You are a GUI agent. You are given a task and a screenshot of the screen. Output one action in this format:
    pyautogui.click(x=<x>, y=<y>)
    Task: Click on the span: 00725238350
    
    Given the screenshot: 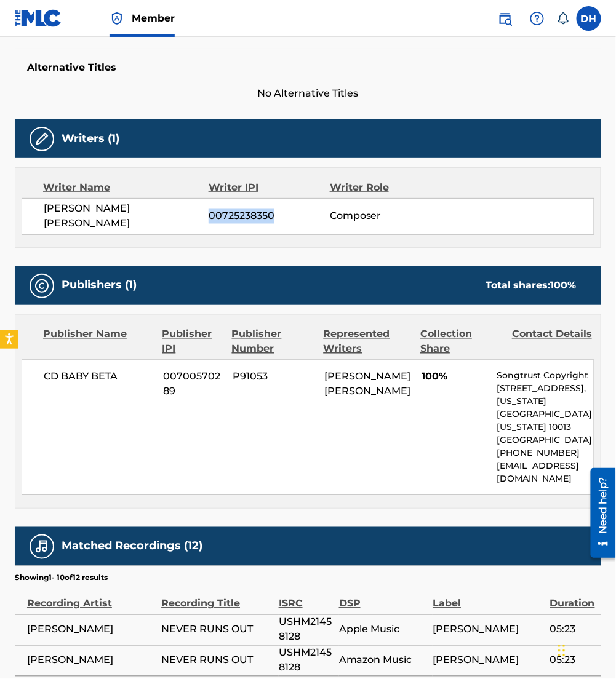 What is the action you would take?
    pyautogui.click(x=269, y=216)
    